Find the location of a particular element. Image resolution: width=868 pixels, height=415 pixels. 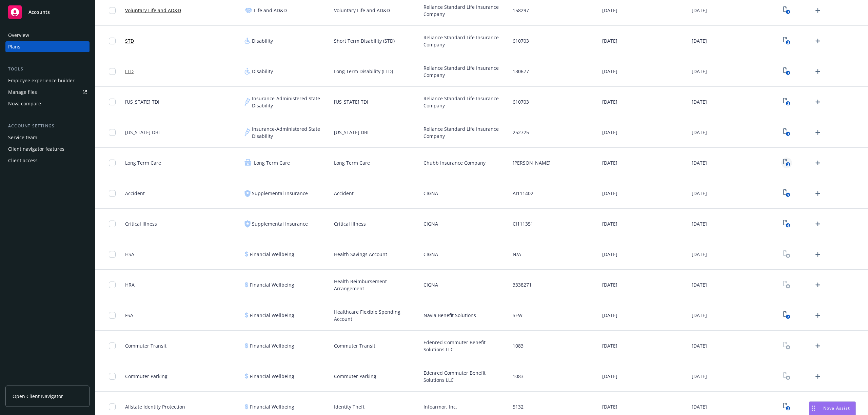

span: Chubb Insurance Company is located at coordinates (454, 163).